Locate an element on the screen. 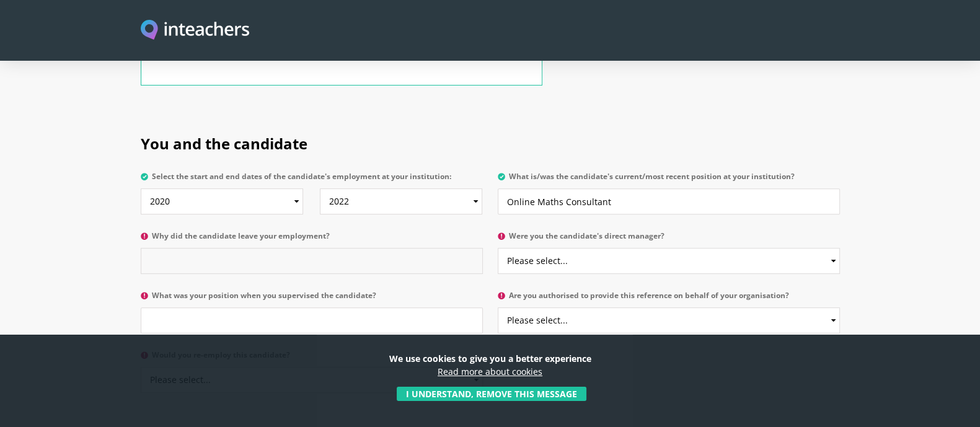 This screenshot has width=980, height=427. label: Why did the candidate leave your employment? is located at coordinates (312, 240).